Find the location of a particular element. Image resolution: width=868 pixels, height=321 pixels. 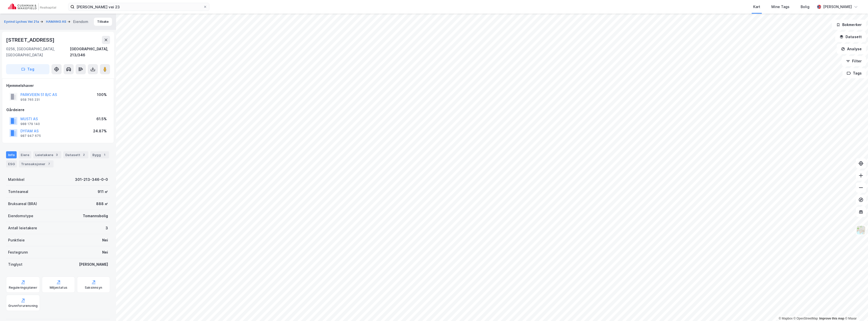

div: Tomannsbolig is located at coordinates (96, 216).